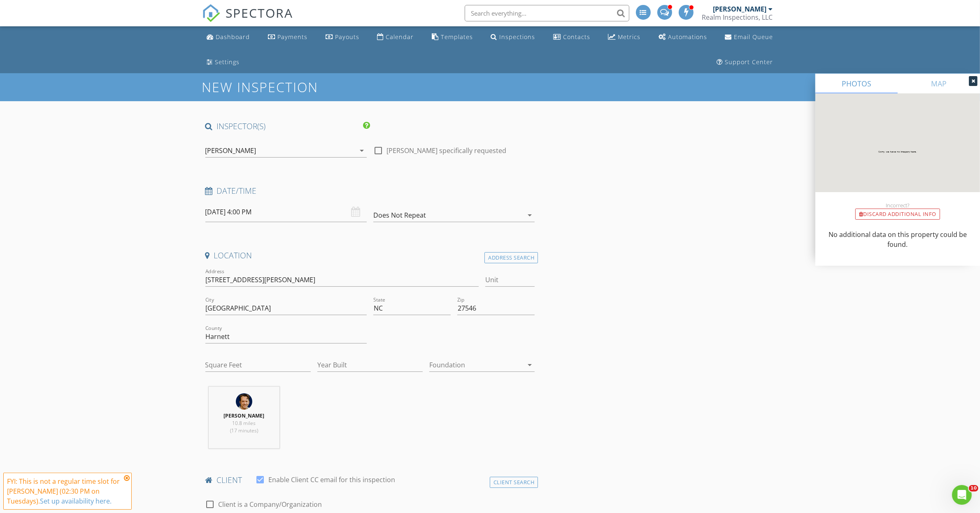 This screenshot has height=513, width=980. What do you see at coordinates (343, 37) in the screenshot?
I see `a: Payouts` at bounding box center [343, 37].